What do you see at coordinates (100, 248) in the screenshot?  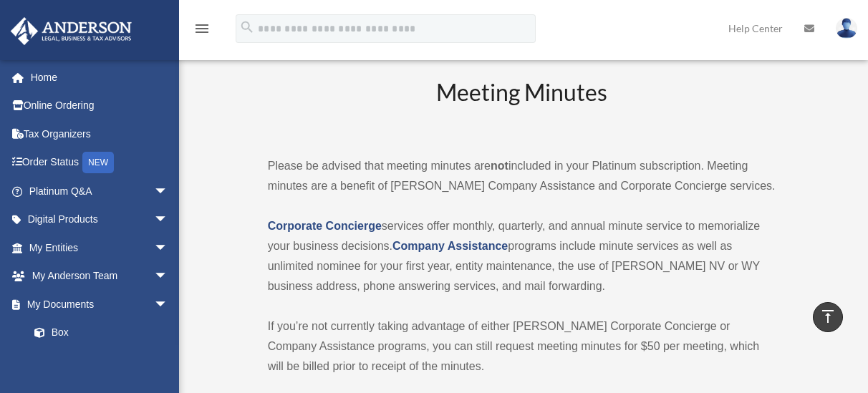 I see `a: My Entitiesarrow_drop_down` at bounding box center [100, 248].